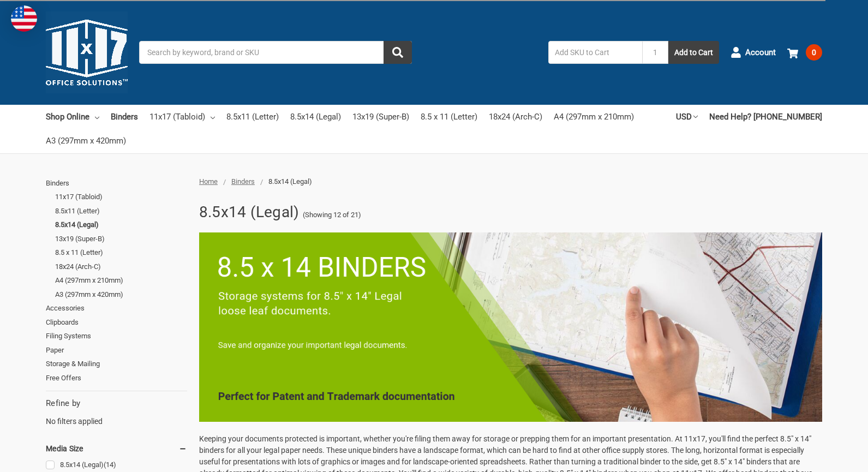 This screenshot has width=868, height=472. I want to click on span: Binders, so click(243, 181).